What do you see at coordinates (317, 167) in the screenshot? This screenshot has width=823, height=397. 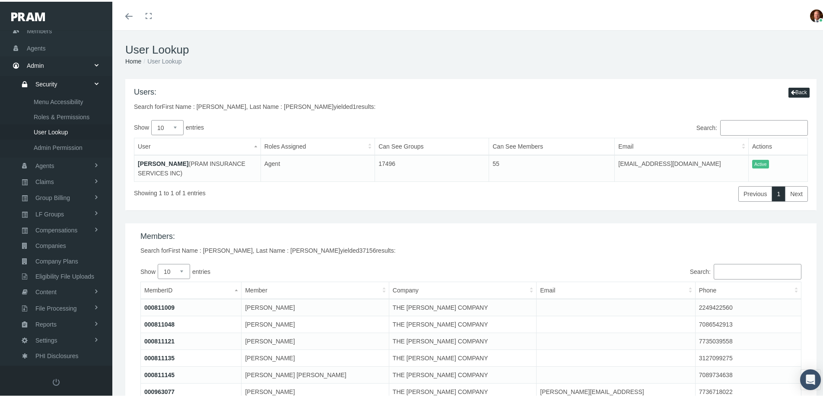 I see `td: Agent` at bounding box center [317, 167].